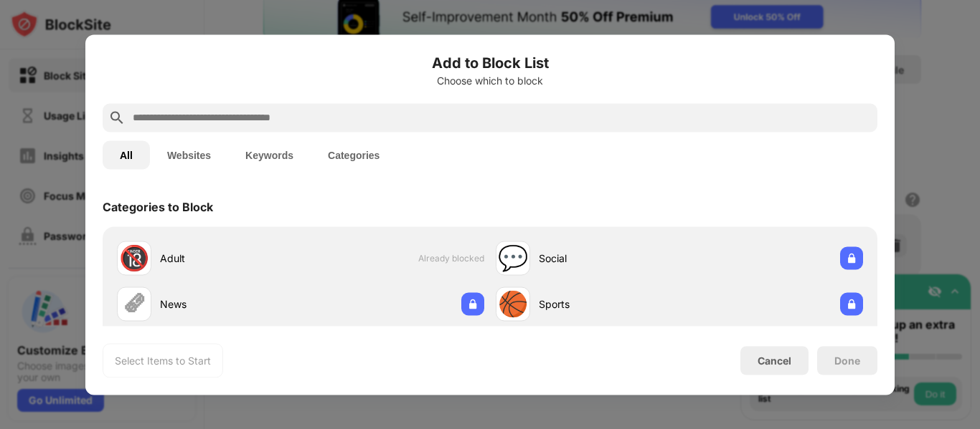 The height and width of the screenshot is (429, 980). I want to click on button: Websites, so click(189, 155).